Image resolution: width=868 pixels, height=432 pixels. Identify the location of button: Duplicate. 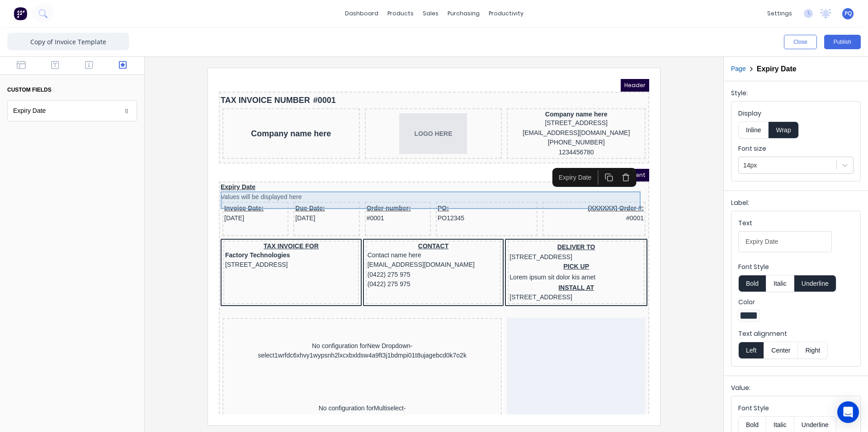
(390, 98).